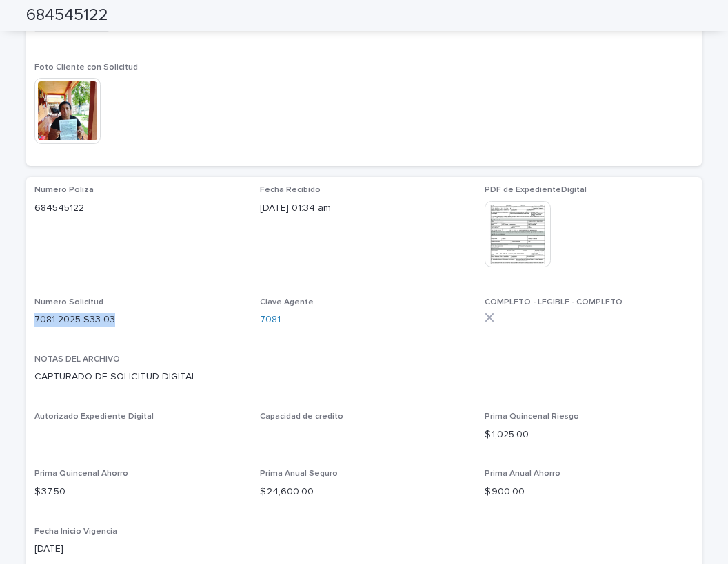  Describe the element at coordinates (94, 417) in the screenshot. I see `span: Autorizado Expediente Digital` at that location.